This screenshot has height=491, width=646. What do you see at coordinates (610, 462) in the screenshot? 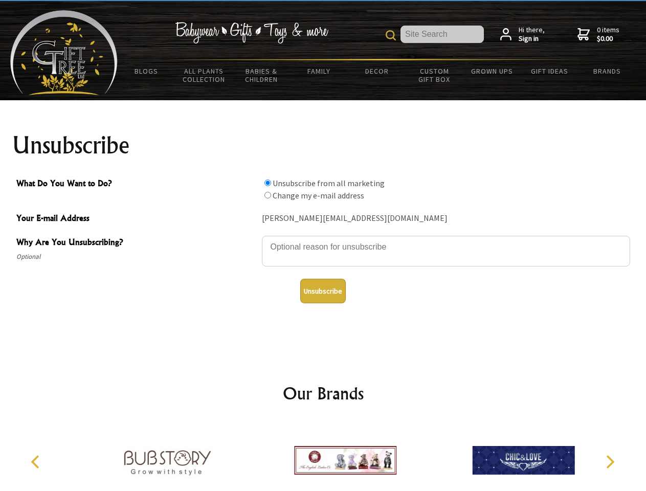
I see `button: Next` at bounding box center [610, 462].